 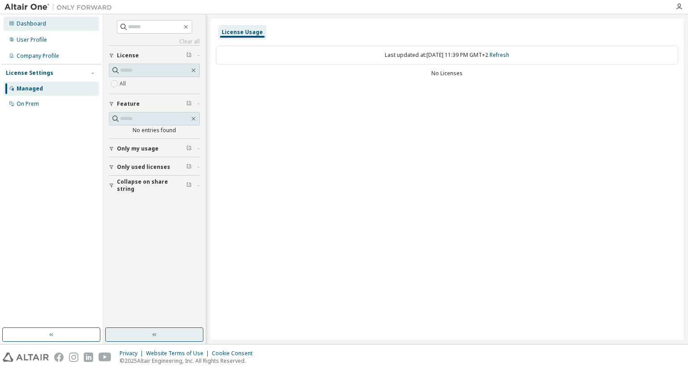 I want to click on img: linkedin.svg, so click(x=88, y=357).